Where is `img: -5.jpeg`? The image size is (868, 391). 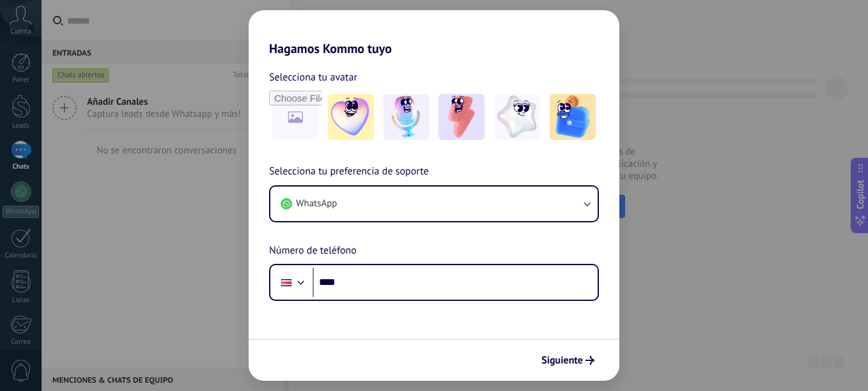
img: -5.jpeg is located at coordinates (573, 117).